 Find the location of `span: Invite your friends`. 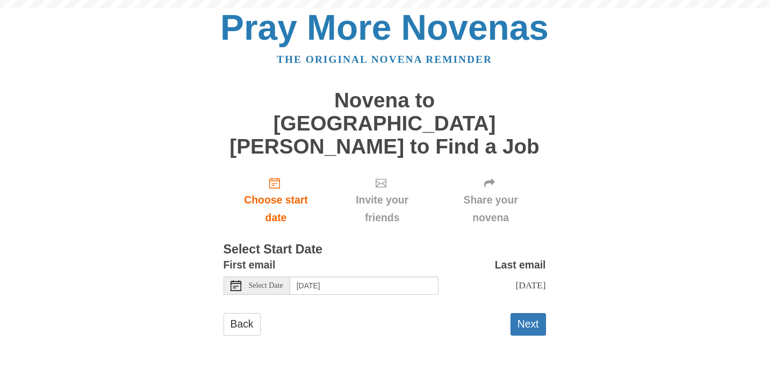

span: Invite your friends is located at coordinates (382, 209).